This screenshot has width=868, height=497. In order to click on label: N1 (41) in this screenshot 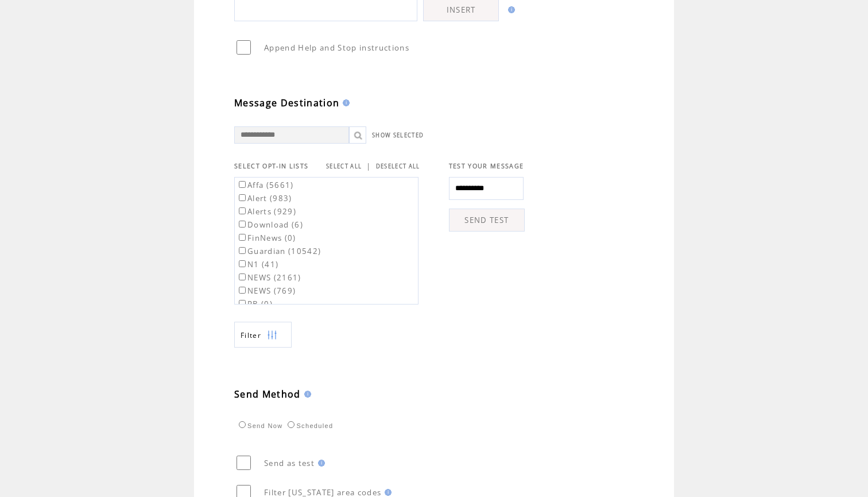, I will do `click(257, 264)`.